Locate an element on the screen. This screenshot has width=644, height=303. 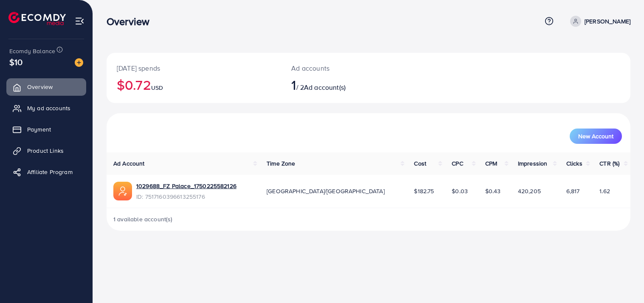
span: $182.75 is located at coordinates (423, 191).